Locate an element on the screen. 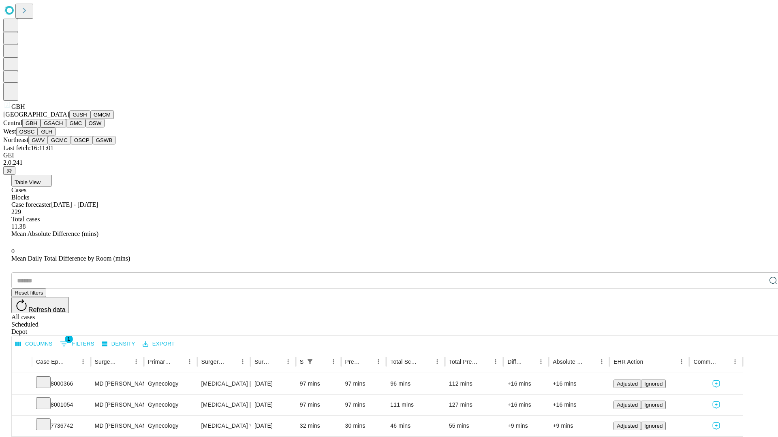 The width and height of the screenshot is (778, 437). button: GBH is located at coordinates (31, 123).